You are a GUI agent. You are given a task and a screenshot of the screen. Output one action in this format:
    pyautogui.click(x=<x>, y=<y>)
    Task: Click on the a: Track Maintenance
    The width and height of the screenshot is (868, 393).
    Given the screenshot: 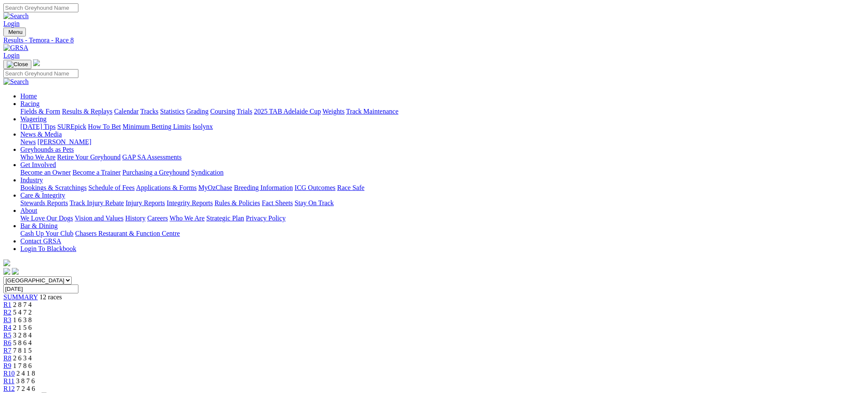 What is the action you would take?
    pyautogui.click(x=372, y=111)
    